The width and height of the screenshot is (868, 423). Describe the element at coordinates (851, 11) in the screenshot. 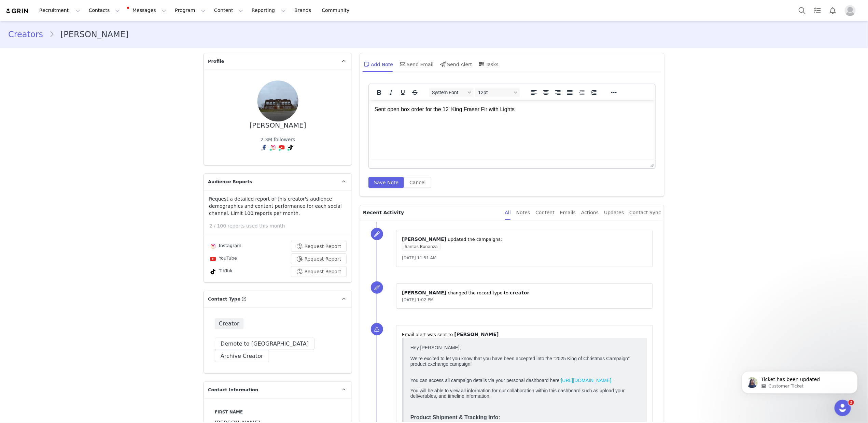

I see `button: Profile` at that location.